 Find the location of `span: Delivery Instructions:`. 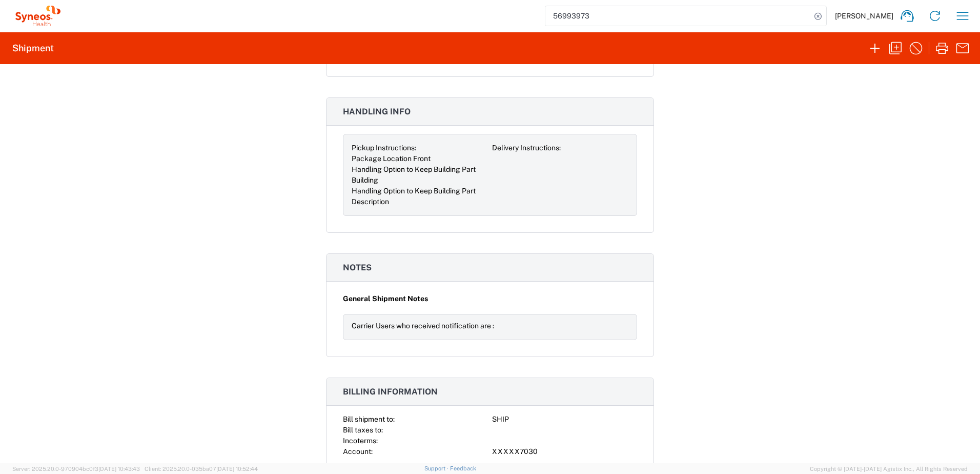

span: Delivery Instructions: is located at coordinates (527, 148).